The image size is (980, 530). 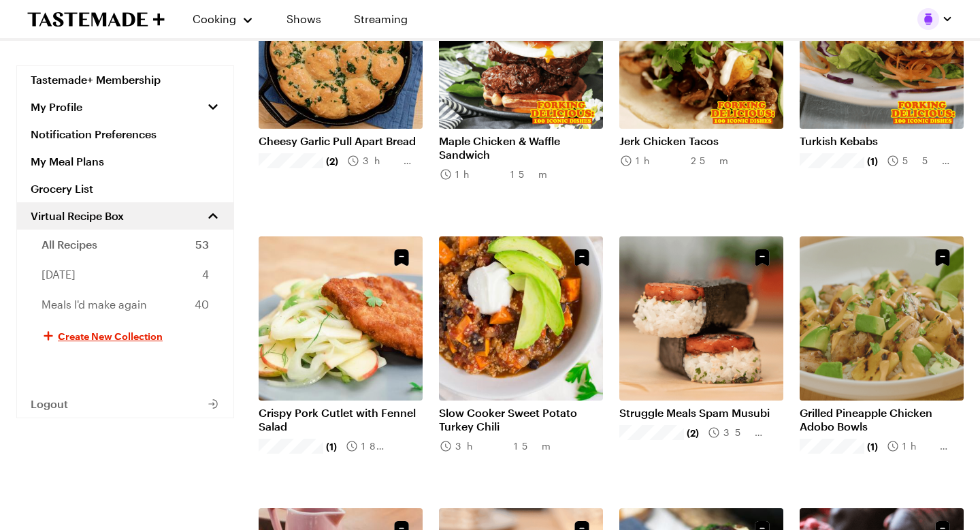 I want to click on button: My Profile, so click(x=125, y=107).